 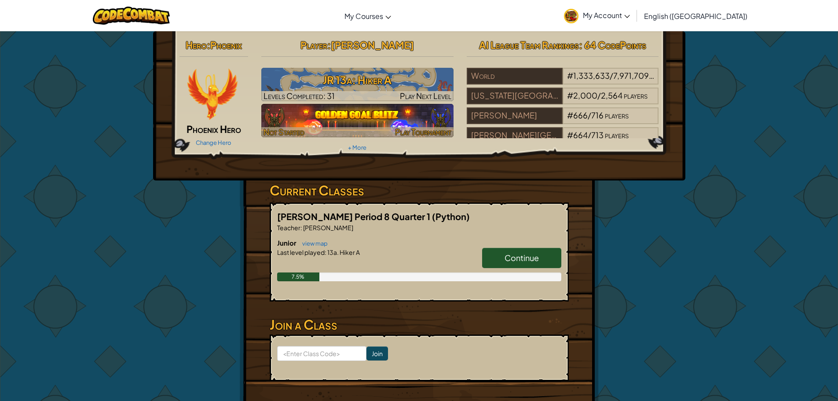 I want to click on span: 666, so click(x=581, y=115).